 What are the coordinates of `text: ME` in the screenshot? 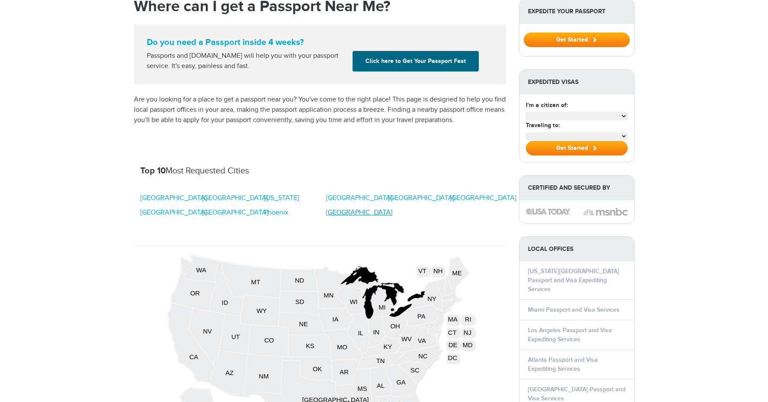 It's located at (456, 272).